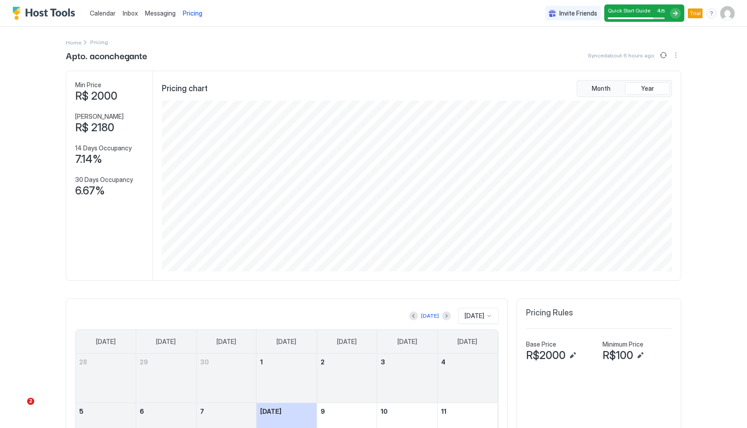 The image size is (747, 428). Describe the element at coordinates (695, 13) in the screenshot. I see `span: Trial` at that location.